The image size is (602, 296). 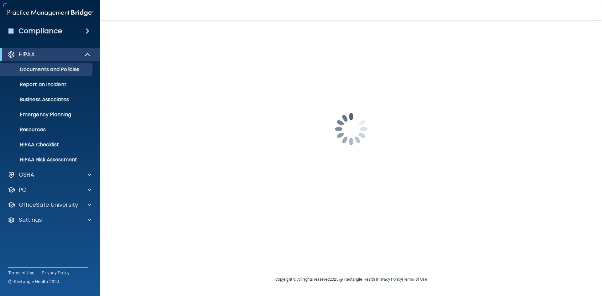 What do you see at coordinates (23, 190) in the screenshot?
I see `p: PCI` at bounding box center [23, 190].